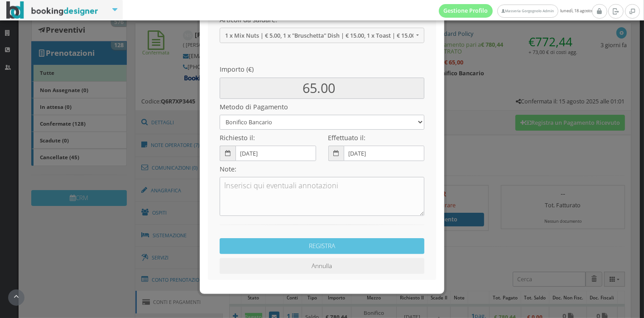 This screenshot has height=318, width=644. Describe the element at coordinates (268, 137) in the screenshot. I see `h4: Richiesto il:` at that location.